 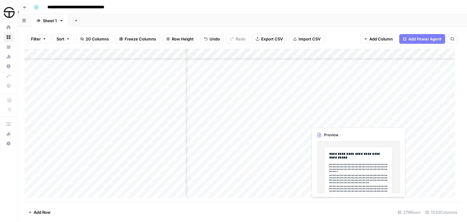 I want to click on span: 20 Columns, so click(x=97, y=39).